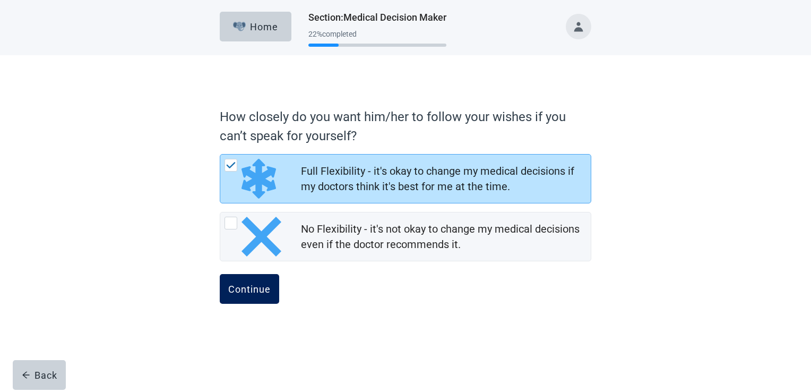 The image size is (811, 392). What do you see at coordinates (405, 236) in the screenshot?
I see `div: No Flexibility - it's not okay to change my medical decisions even if the doctor recommends it., ...` at bounding box center [405, 236].